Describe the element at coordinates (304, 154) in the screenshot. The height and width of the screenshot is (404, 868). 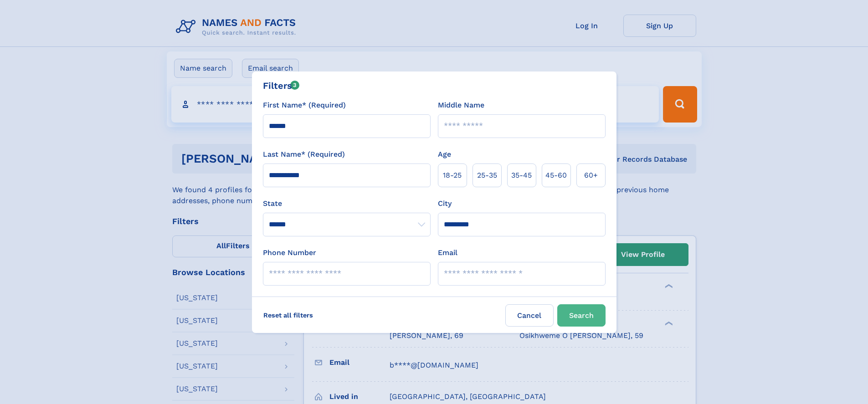
I see `label: Last Name* (Required)` at that location.